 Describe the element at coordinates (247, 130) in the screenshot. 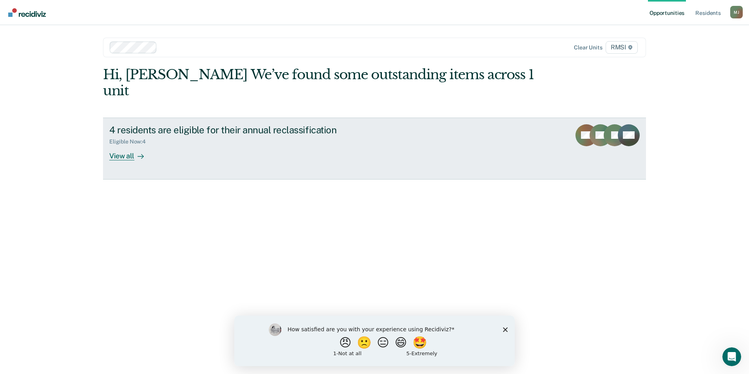

I see `div: 4 residents are eligible for their annual reclassification` at that location.